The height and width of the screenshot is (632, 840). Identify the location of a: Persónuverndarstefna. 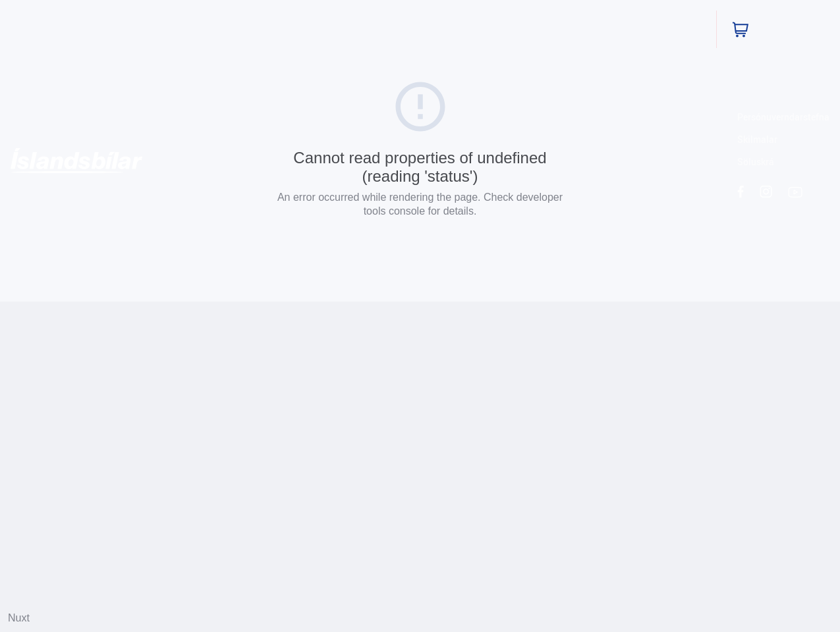
(783, 116).